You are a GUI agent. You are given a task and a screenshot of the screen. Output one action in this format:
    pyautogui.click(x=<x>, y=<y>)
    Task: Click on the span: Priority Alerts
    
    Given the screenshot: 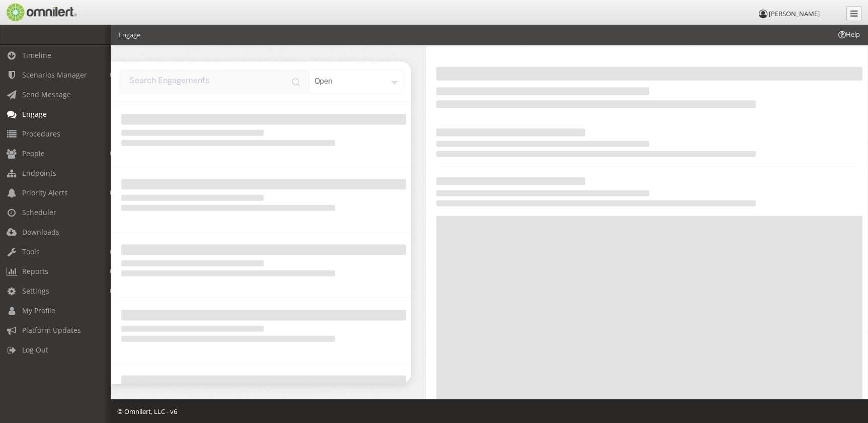 What is the action you would take?
    pyautogui.click(x=45, y=192)
    